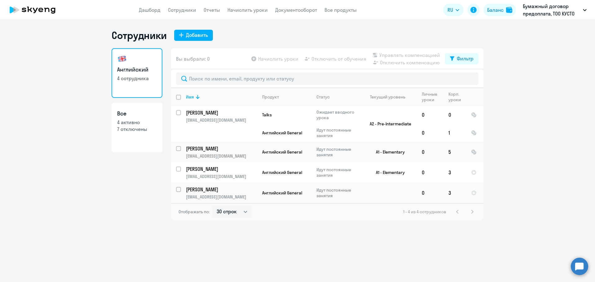  I want to click on button: Балансbalance, so click(500, 10).